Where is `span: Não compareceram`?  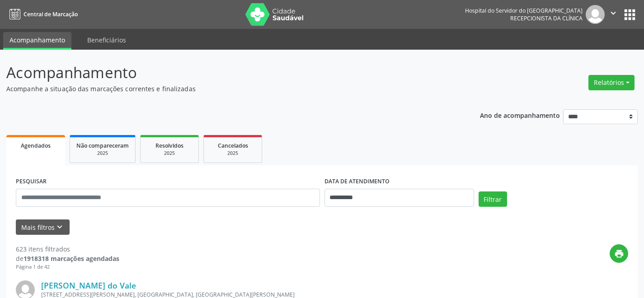 span: Não compareceram is located at coordinates (103, 146).